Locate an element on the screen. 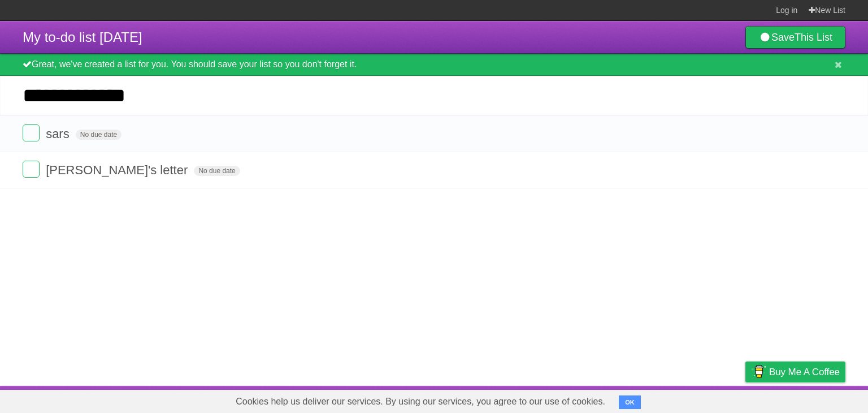 This screenshot has height=413, width=868. a: Buy me a coffee is located at coordinates (795, 372).